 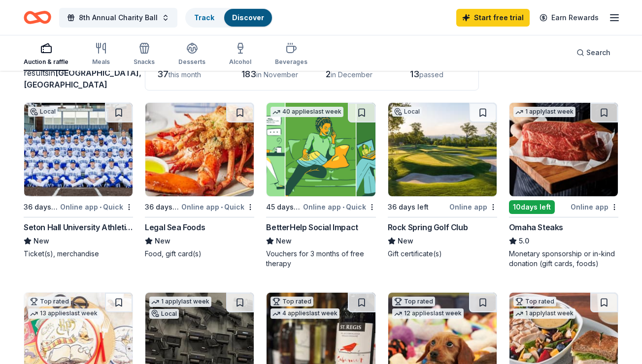 What do you see at coordinates (312, 227) in the screenshot?
I see `div: BetterHelp Social Impact` at bounding box center [312, 227].